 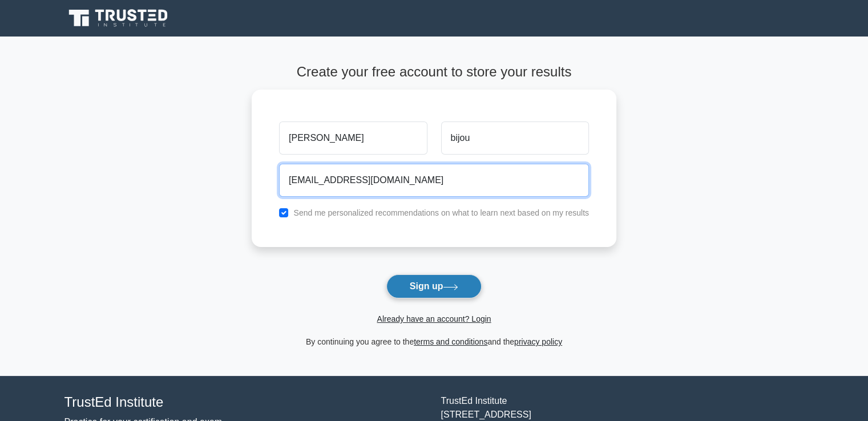 I want to click on h4: Create your free account to store your results, so click(x=434, y=72).